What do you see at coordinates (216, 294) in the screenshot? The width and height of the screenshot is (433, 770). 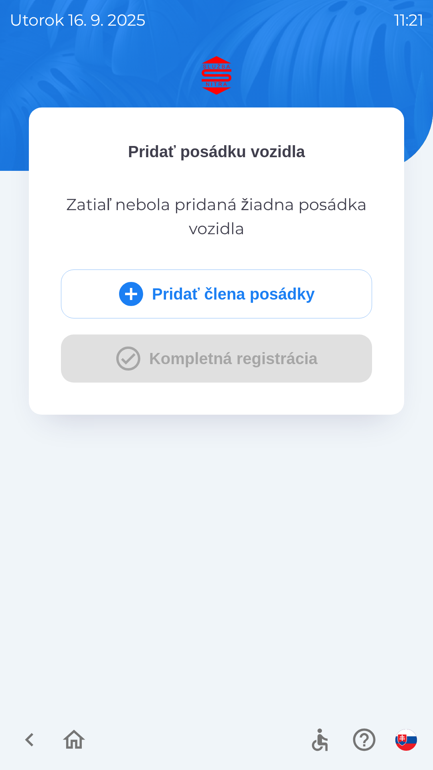 I see `button: Pridať člena posádky` at bounding box center [216, 294].